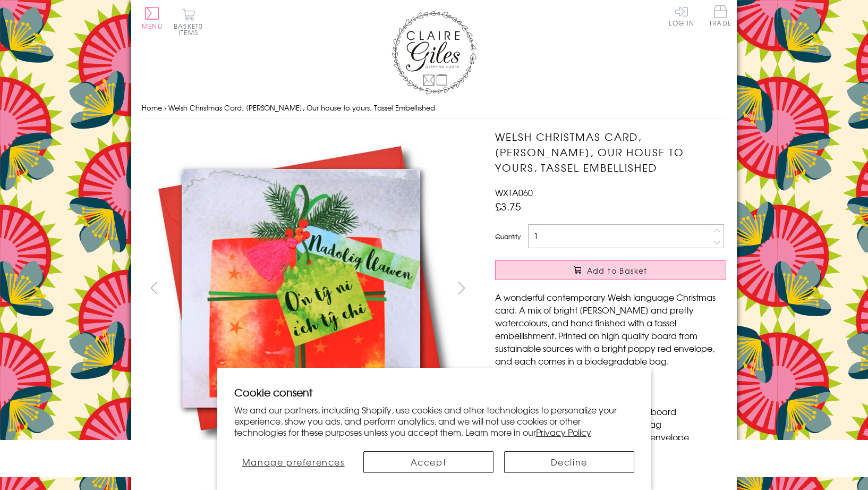 This screenshot has height=490, width=868. I want to click on span: 0 items, so click(191, 29).